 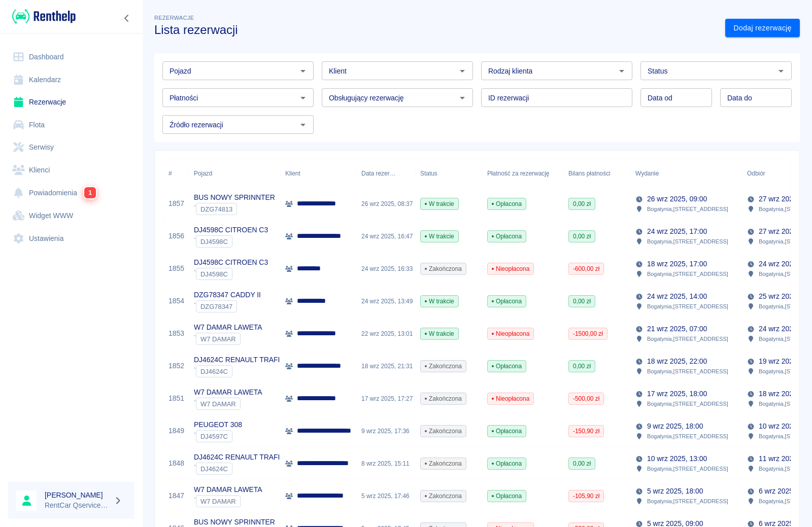 I want to click on a: Powiadomienia1, so click(x=71, y=192).